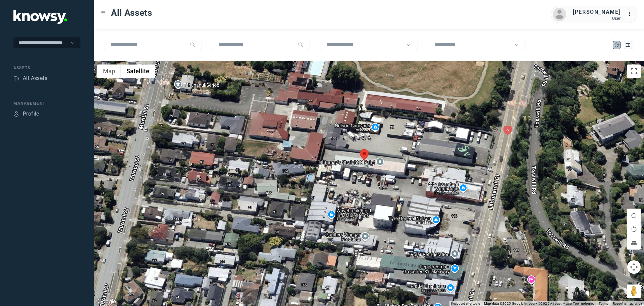  I want to click on div: All Assets, so click(35, 78).